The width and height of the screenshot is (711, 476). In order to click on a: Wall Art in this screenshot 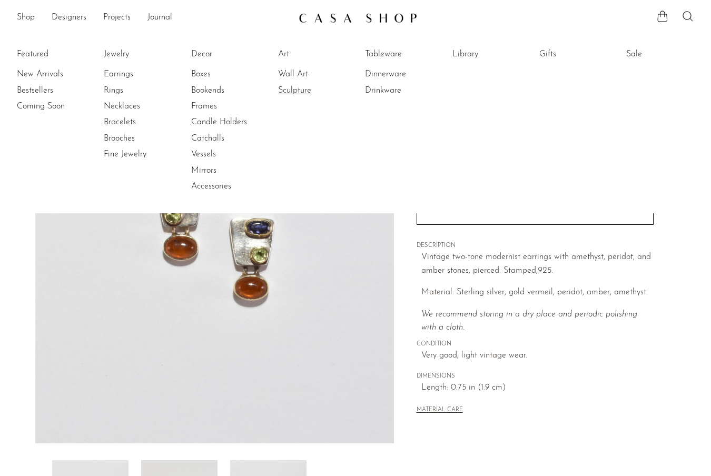, I will do `click(318, 74)`.